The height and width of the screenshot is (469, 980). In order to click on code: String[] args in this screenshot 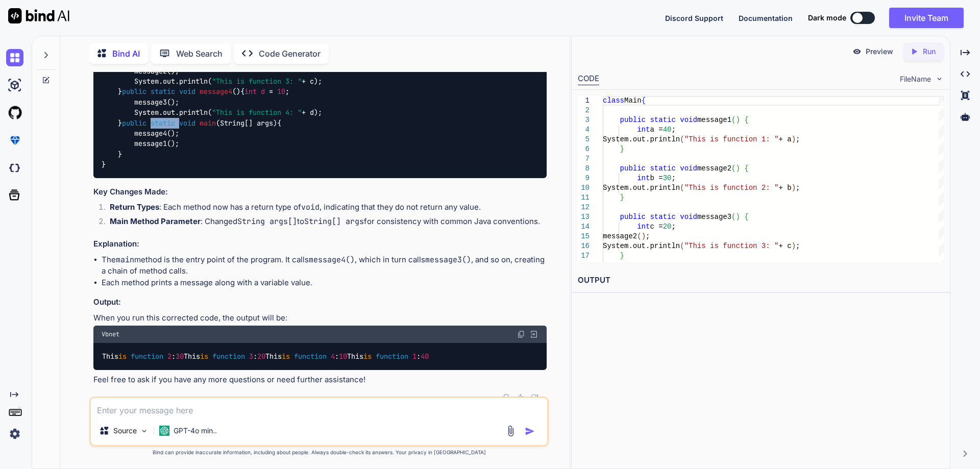, I will do `click(334, 221)`.